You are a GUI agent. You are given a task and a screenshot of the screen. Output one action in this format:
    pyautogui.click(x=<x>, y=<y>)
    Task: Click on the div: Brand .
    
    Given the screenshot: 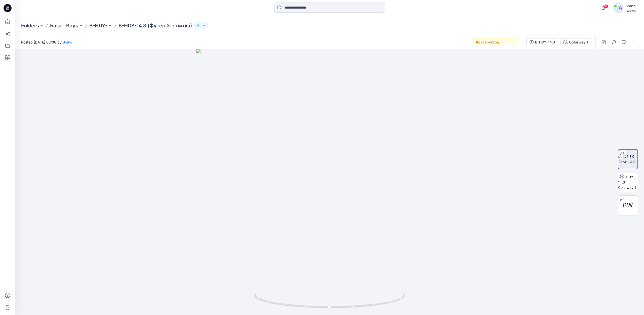 What is the action you would take?
    pyautogui.click(x=631, y=6)
    